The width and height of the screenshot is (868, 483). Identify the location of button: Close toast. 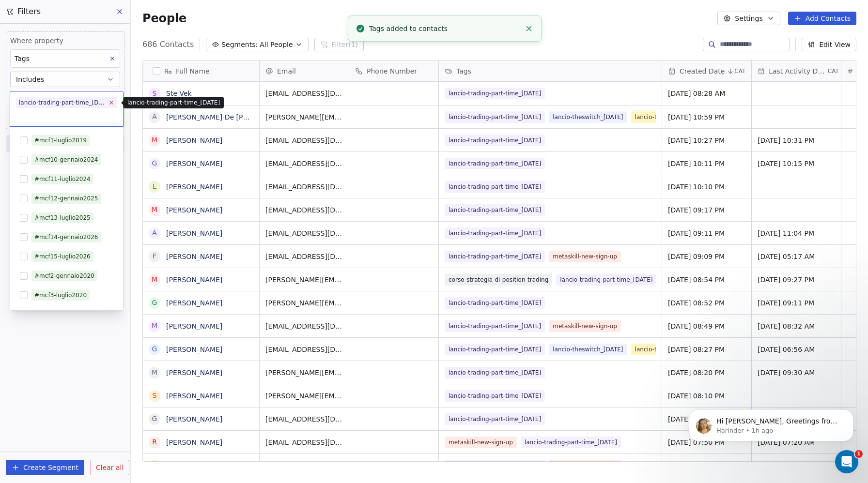
(529, 28).